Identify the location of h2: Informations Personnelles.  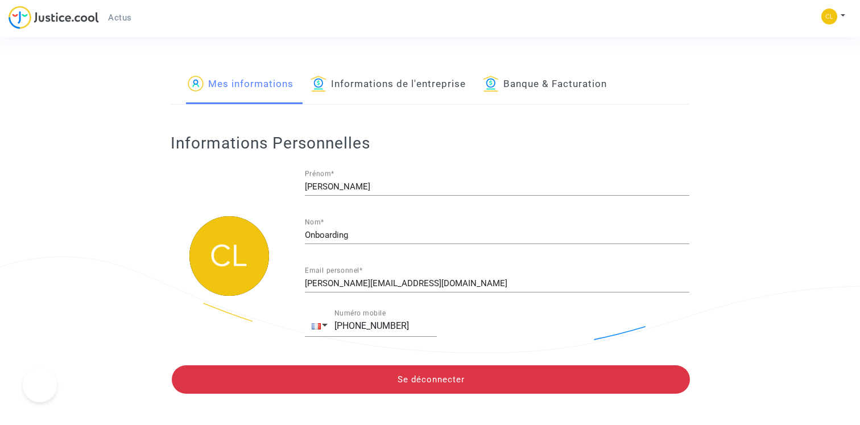
(429, 143).